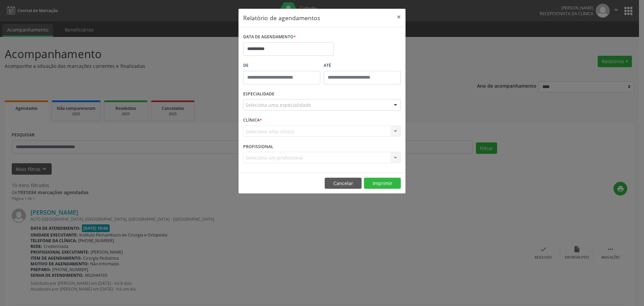 This screenshot has height=306, width=644. What do you see at coordinates (258, 94) in the screenshot?
I see `label: ESPECIALIDADE` at bounding box center [258, 94].